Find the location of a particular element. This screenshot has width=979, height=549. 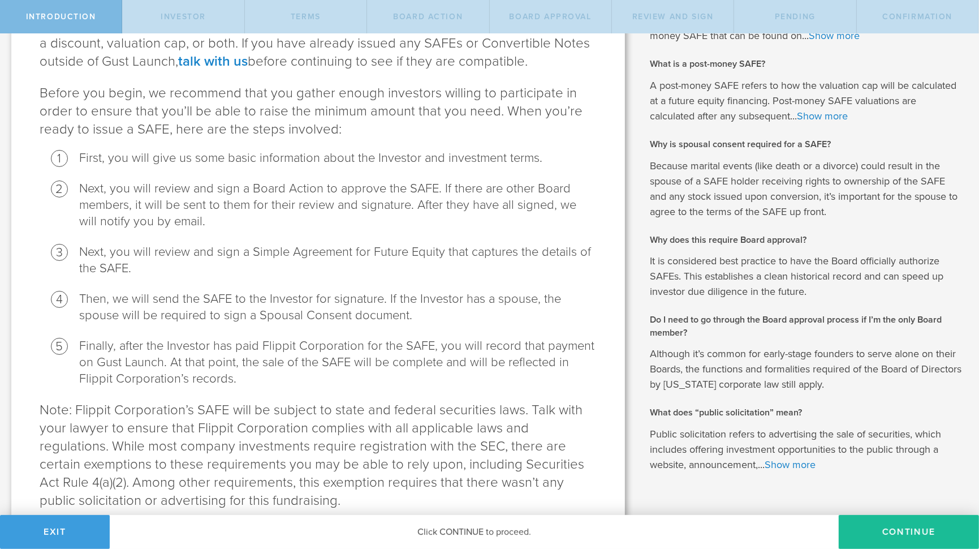

li: Finally, after the Investor has paid Flippit Corporation for the SAFE, you will record that payme... is located at coordinates (338, 362).